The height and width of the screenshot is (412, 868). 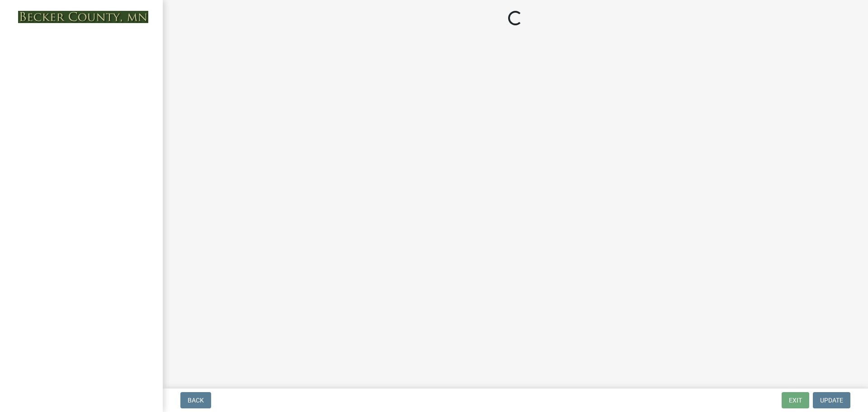 What do you see at coordinates (195, 400) in the screenshot?
I see `span: Back` at bounding box center [195, 400].